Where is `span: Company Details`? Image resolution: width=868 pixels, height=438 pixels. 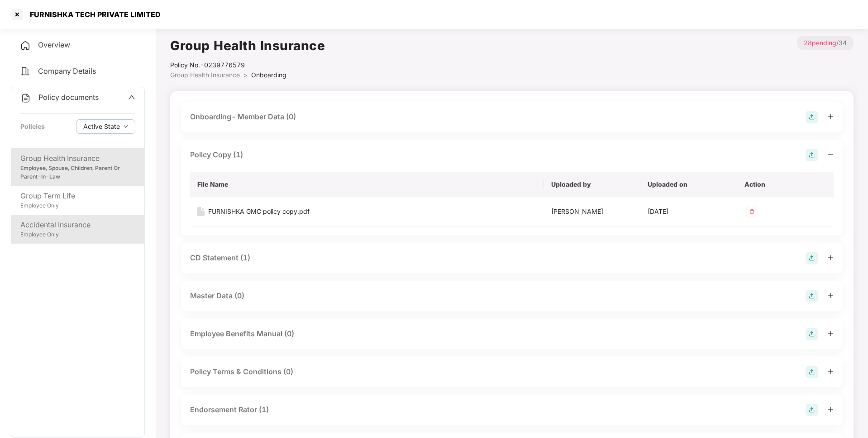 span: Company Details is located at coordinates (67, 71).